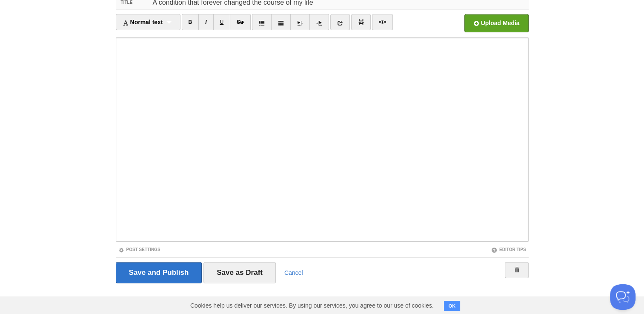  Describe the element at coordinates (240, 22) in the screenshot. I see `a: Str` at that location.